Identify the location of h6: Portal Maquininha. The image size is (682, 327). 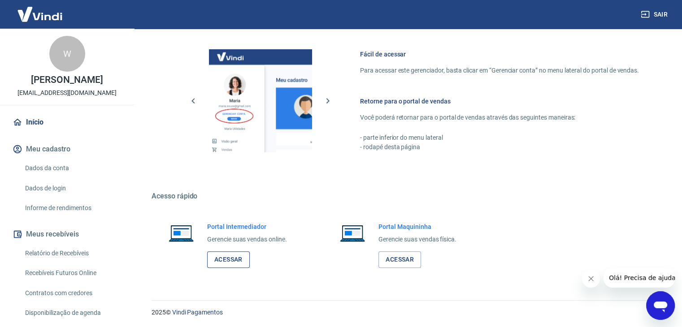
(417, 227).